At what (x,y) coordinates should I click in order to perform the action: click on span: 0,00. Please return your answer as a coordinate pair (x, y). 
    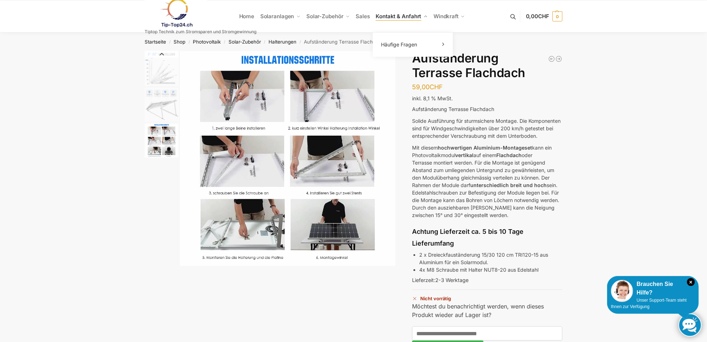
    Looking at the image, I should click on (538, 16).